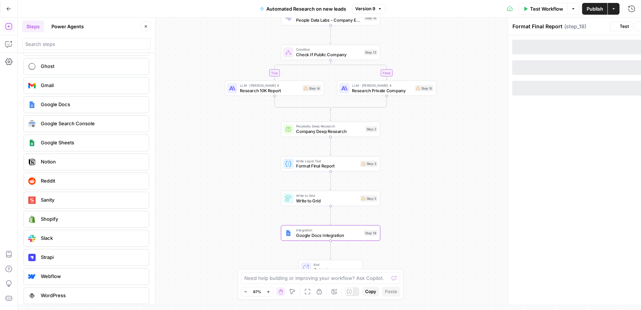  I want to click on g: Edge from step_3 to step_5, so click(330, 181).